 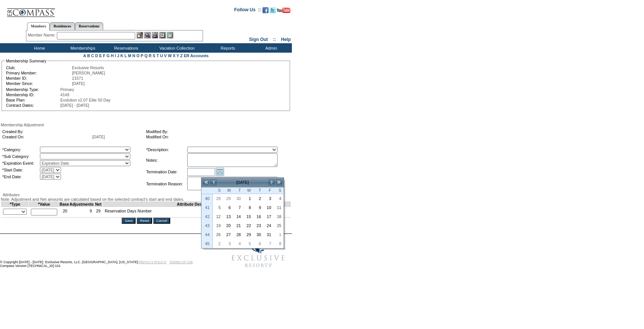 What do you see at coordinates (155, 35) in the screenshot?
I see `img: Impersonate` at bounding box center [155, 35].